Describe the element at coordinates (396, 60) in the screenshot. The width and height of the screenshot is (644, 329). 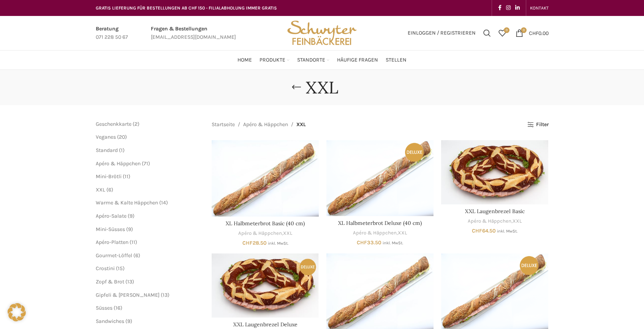
I see `a: Stellen` at that location.